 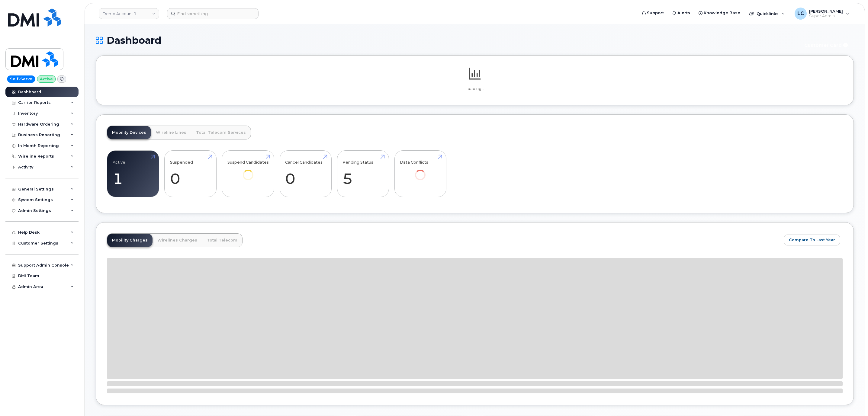 What do you see at coordinates (129, 133) in the screenshot?
I see `a: Mobility Devices` at bounding box center [129, 133].